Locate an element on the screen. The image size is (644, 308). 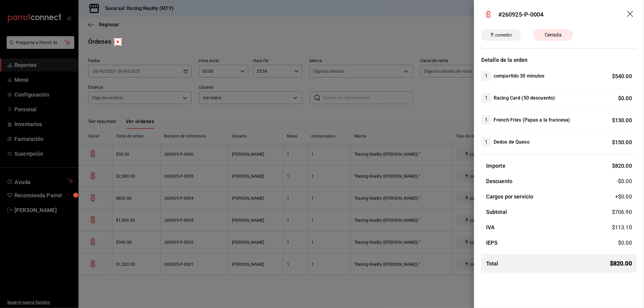
h4: compartido 30 minutos is located at coordinates (519, 76).